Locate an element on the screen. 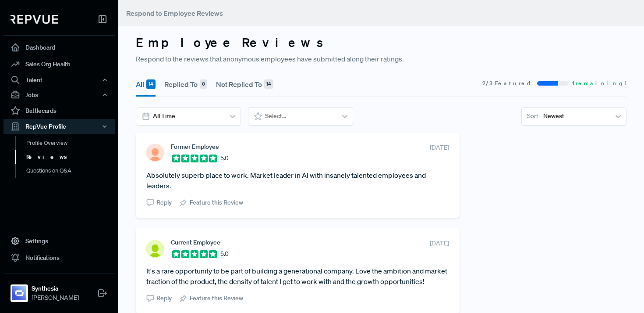 Image resolution: width=644 pixels, height=313 pixels. div: Jobs is located at coordinates (59, 95).